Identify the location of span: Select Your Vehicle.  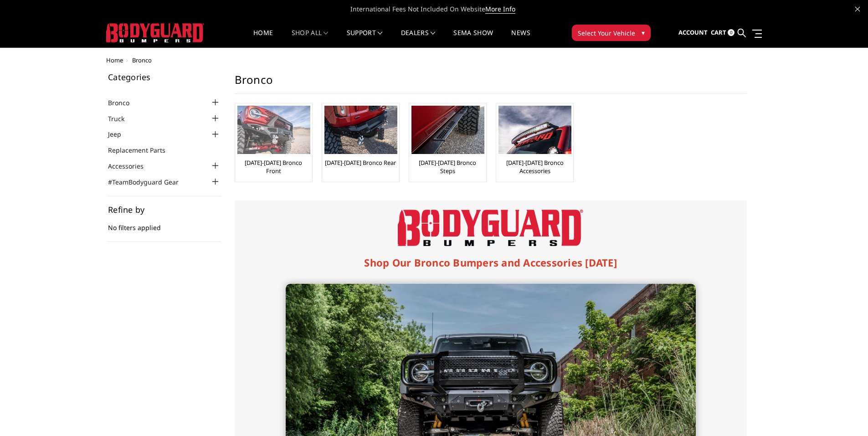
(606, 33).